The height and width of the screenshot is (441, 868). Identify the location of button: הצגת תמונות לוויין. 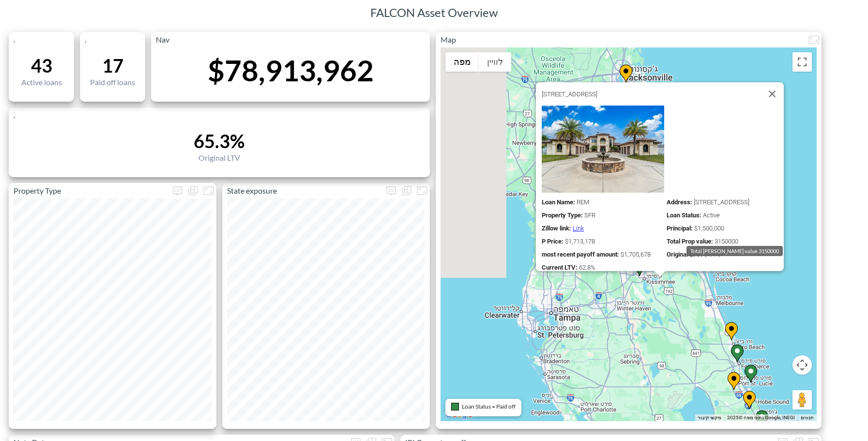
(494, 62).